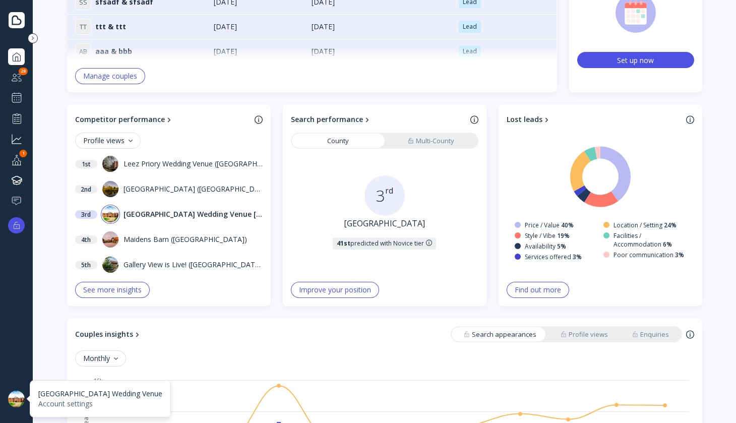 Image resolution: width=736 pixels, height=423 pixels. I want to click on div: 5 th, so click(86, 265).